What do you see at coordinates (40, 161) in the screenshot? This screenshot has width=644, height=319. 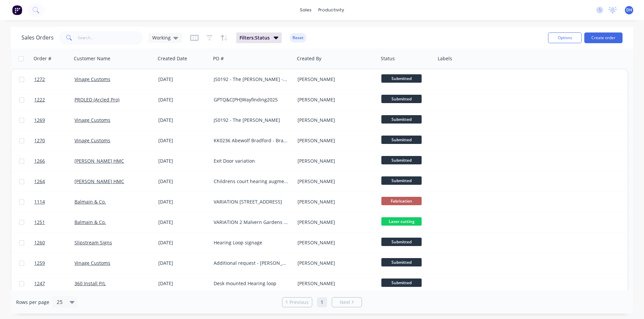 I see `span: 1266` at bounding box center [40, 161].